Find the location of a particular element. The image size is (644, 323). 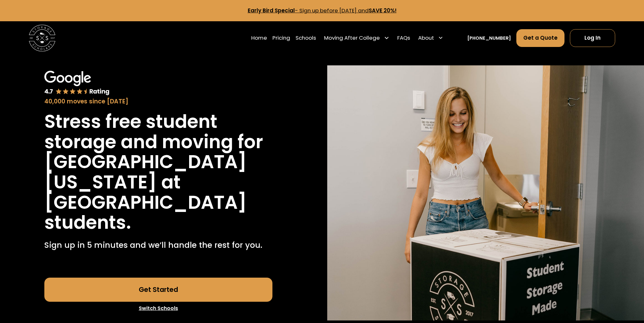

a: Home is located at coordinates (259, 38).